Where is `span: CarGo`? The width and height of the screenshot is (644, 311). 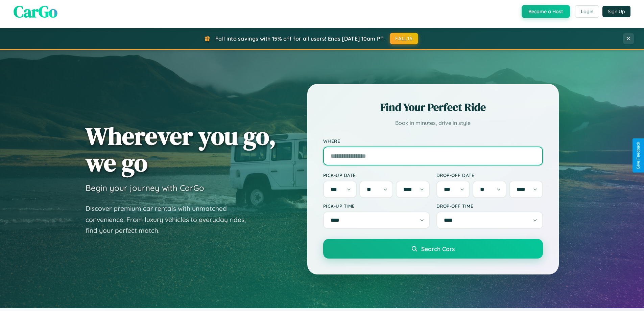 span: CarGo is located at coordinates (36, 12).